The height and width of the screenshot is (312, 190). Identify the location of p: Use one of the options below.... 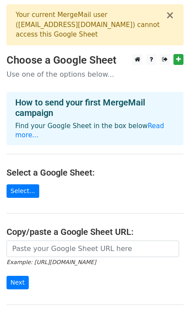
(95, 74).